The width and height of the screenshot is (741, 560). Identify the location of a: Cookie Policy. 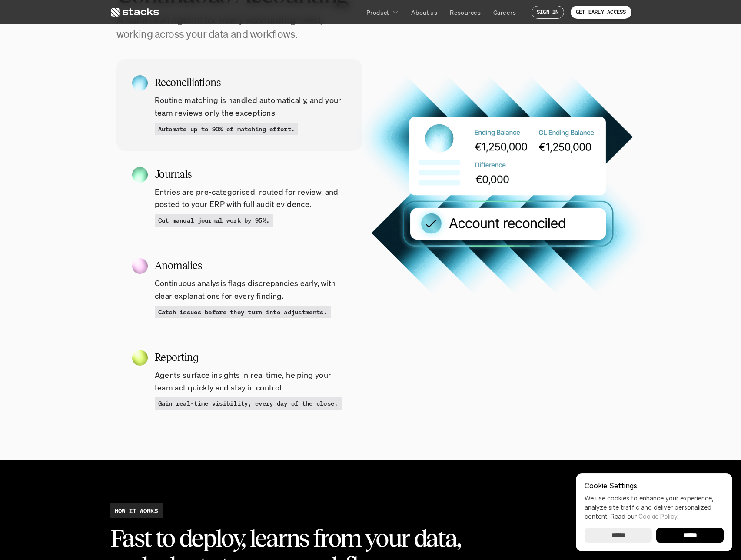
(658, 516).